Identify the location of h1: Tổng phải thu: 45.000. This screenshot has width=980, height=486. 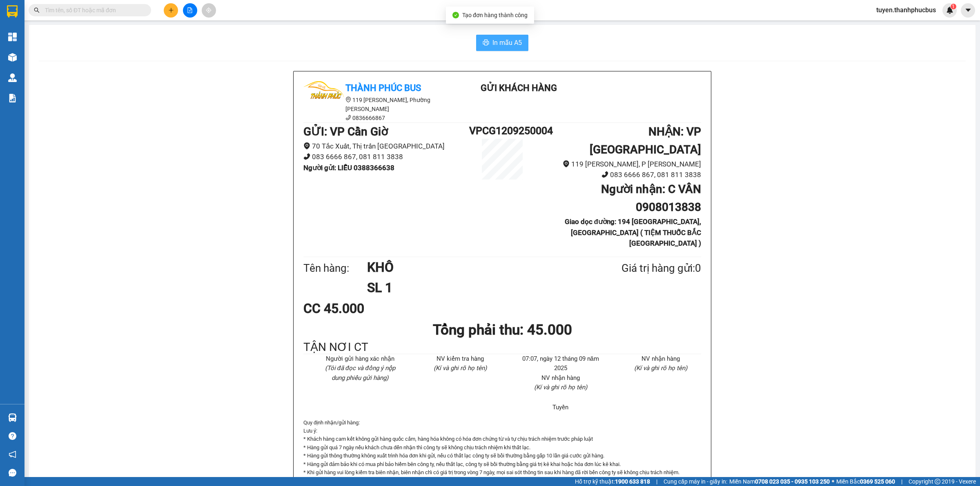
(502, 330).